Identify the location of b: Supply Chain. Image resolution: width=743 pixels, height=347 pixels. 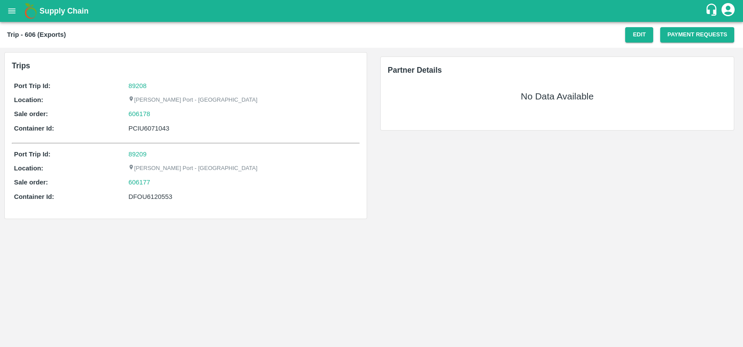
(64, 11).